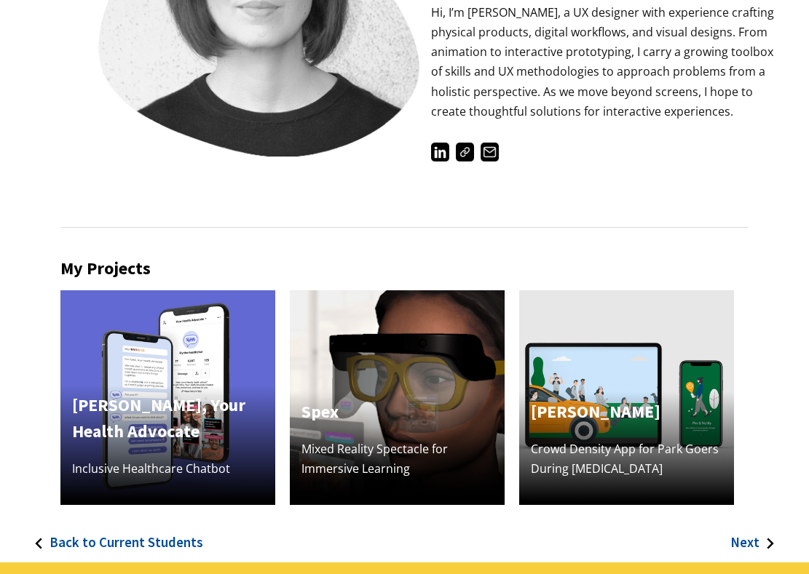  I want to click on img: jtmoreheaddesign@gmail.com, so click(489, 151).